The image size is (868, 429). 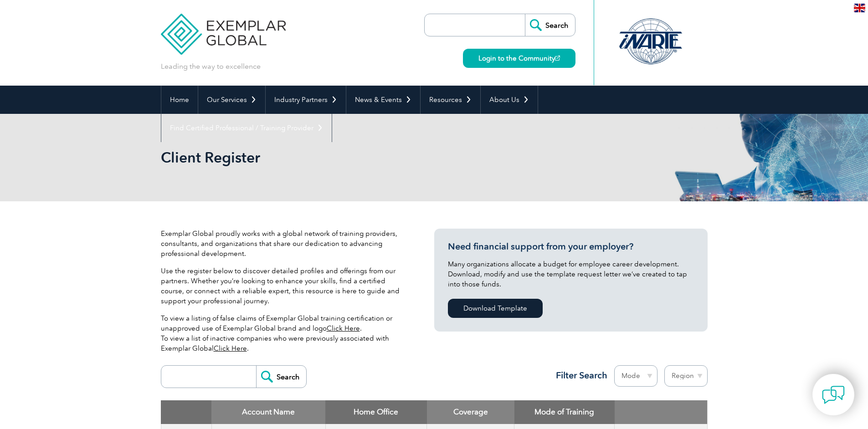 What do you see at coordinates (579, 375) in the screenshot?
I see `h3: Filter Search` at bounding box center [579, 375].